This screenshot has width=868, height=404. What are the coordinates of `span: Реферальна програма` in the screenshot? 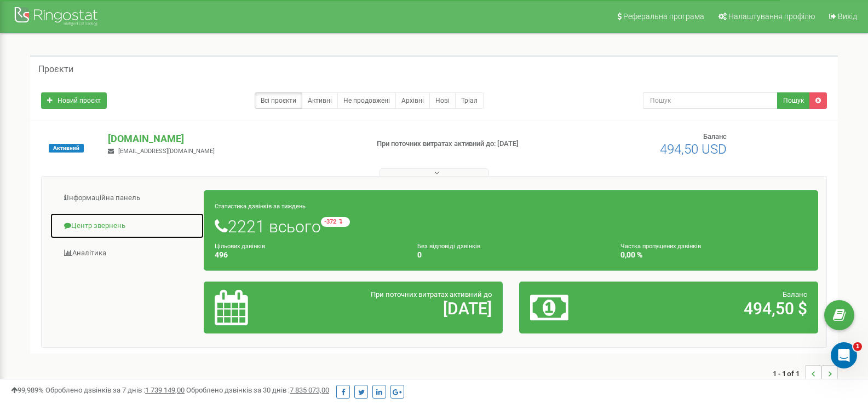 It's located at (663, 16).